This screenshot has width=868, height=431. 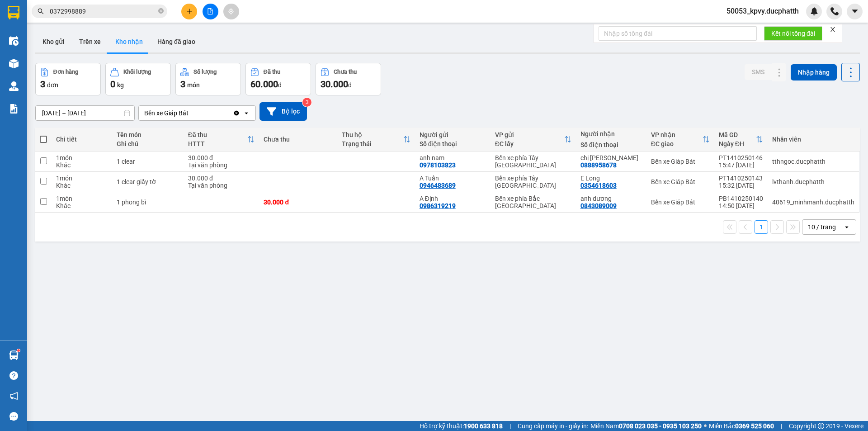 What do you see at coordinates (334, 84) in the screenshot?
I see `span: 30.000` at bounding box center [334, 84].